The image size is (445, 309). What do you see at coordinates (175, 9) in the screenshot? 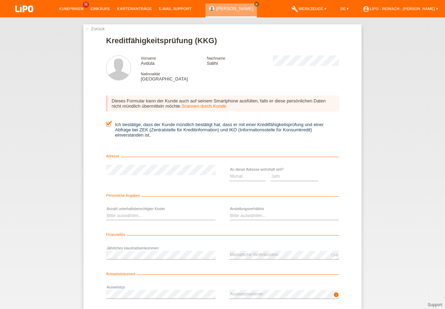
I see `a: E-Mail Support` at bounding box center [175, 9].